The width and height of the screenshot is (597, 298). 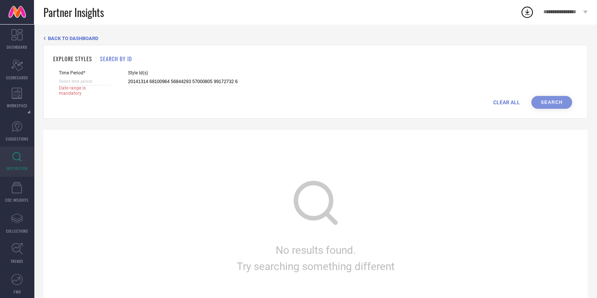 What do you see at coordinates (82, 91) in the screenshot?
I see `span: Date range is mandatory` at bounding box center [82, 91].